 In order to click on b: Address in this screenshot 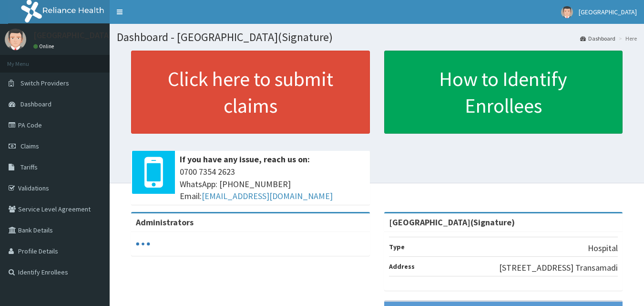, I will do `click(402, 266)`.